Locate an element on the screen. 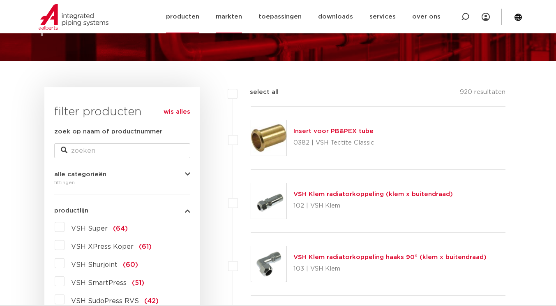 Image resolution: width=556 pixels, height=306 pixels. span: (61) is located at coordinates (145, 246).